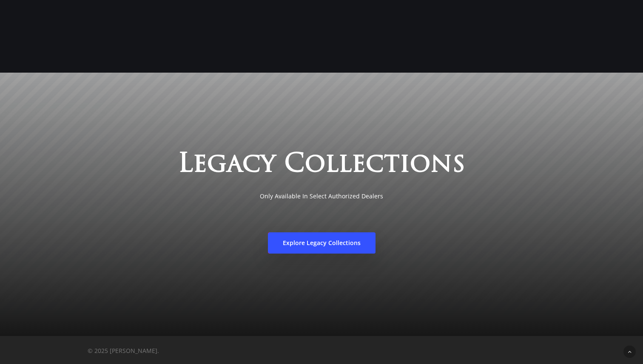  What do you see at coordinates (234, 165) in the screenshot?
I see `span: a` at bounding box center [234, 165].